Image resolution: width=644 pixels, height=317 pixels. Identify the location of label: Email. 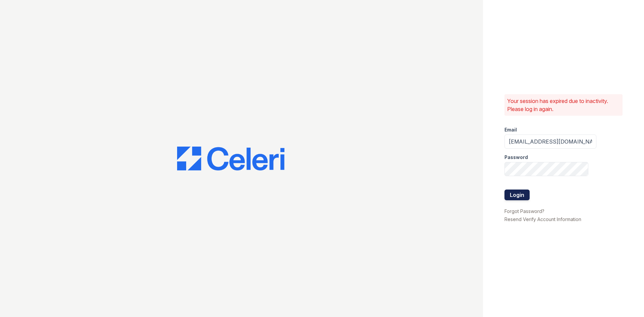
(511, 130).